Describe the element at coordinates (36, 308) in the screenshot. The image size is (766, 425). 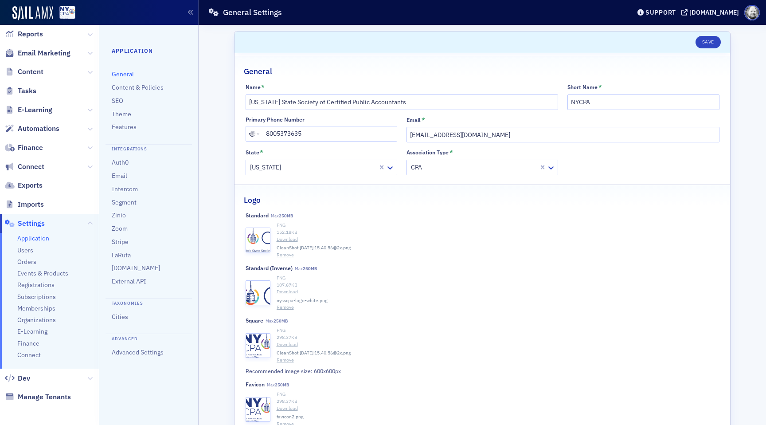
I see `span: Memberships` at that location.